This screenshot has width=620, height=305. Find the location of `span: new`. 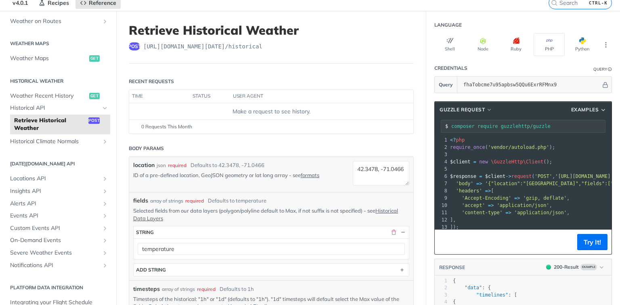

span: new is located at coordinates (484, 162).